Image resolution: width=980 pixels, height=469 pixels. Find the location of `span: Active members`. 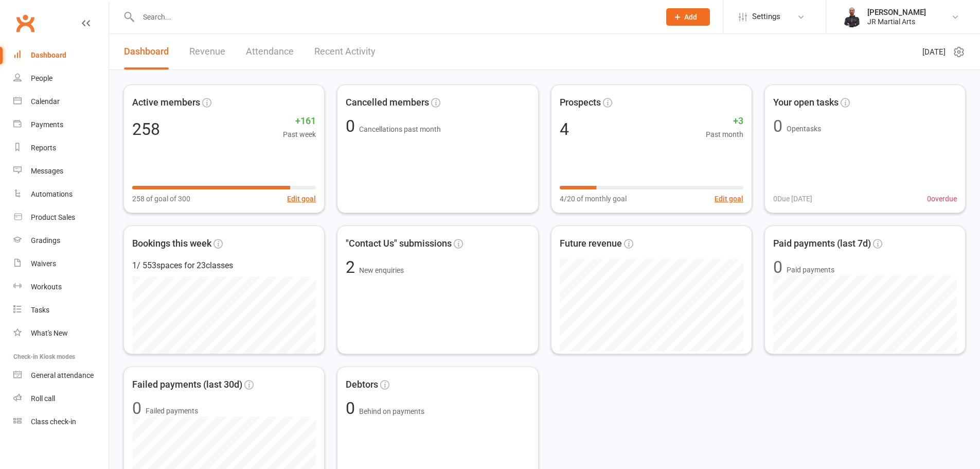

span: Active members is located at coordinates (166, 102).